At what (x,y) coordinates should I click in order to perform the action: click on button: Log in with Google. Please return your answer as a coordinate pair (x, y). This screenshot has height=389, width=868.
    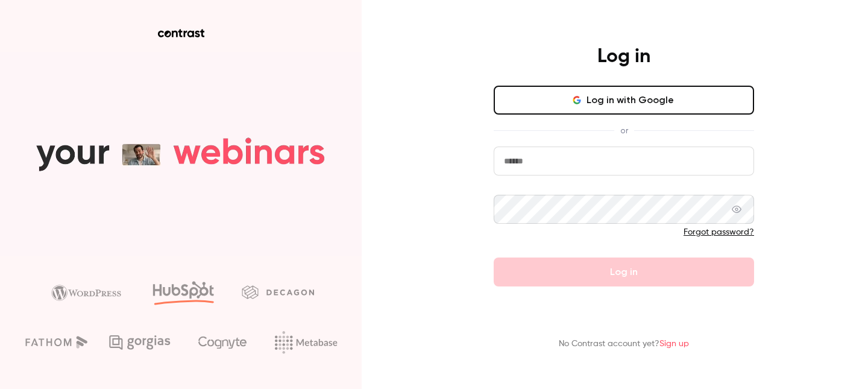
    Looking at the image, I should click on (624, 100).